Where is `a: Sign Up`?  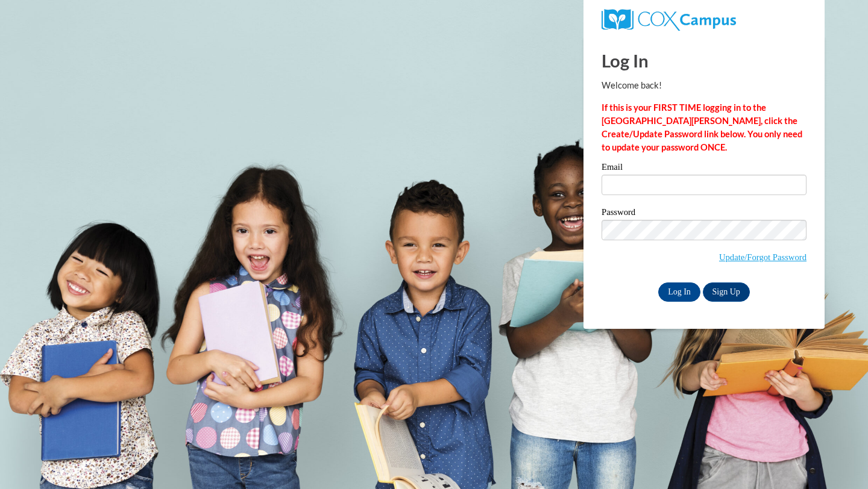
a: Sign Up is located at coordinates (726, 292).